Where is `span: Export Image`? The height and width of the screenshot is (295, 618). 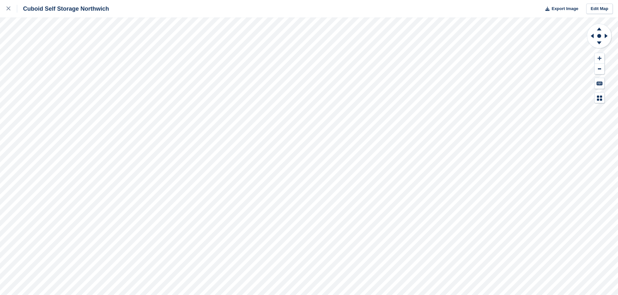 span: Export Image is located at coordinates (565, 9).